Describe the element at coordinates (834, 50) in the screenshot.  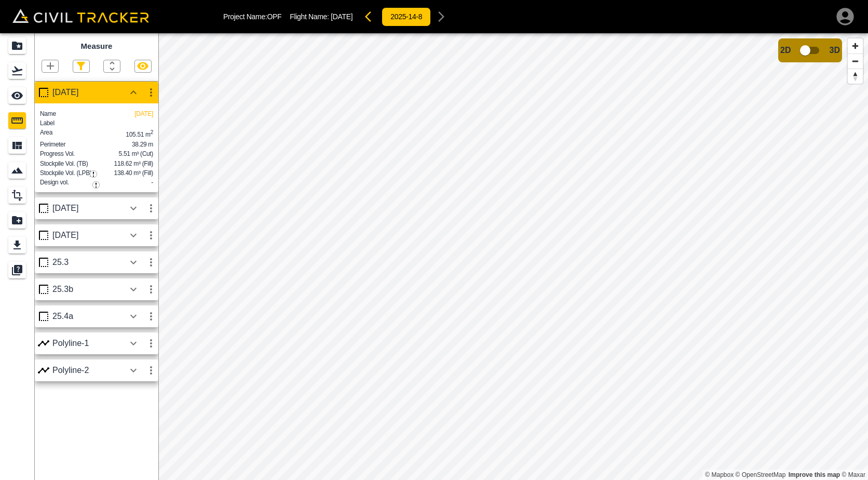
I see `span: 3D` at that location.